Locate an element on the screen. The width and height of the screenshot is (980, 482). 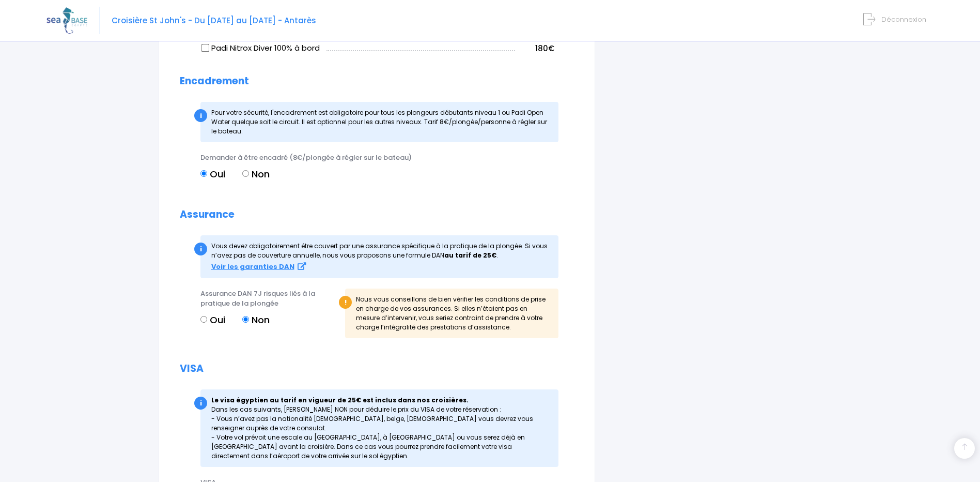
label: Padi Nitrox Diver 100% à bord is located at coordinates (261, 48).